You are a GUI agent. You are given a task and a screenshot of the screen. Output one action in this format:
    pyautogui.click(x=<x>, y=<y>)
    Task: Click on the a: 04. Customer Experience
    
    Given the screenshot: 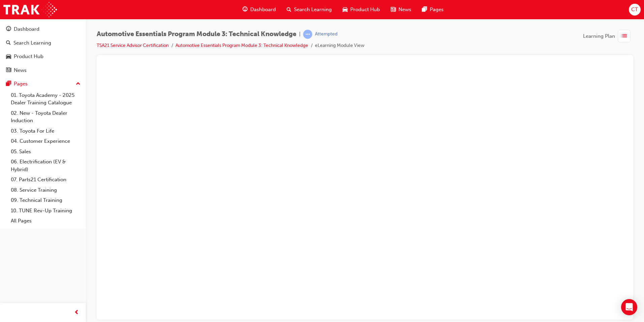 What is the action you would take?
    pyautogui.click(x=46, y=141)
    